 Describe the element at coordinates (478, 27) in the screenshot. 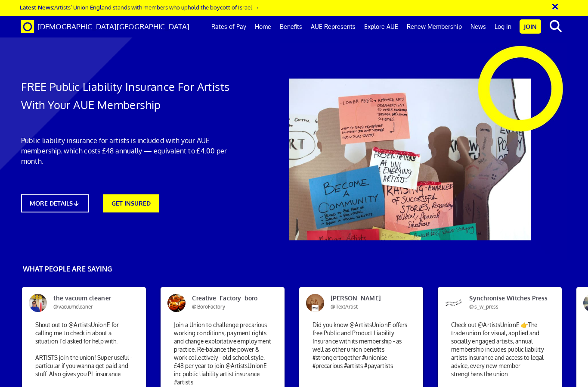

I see `a: News` at that location.